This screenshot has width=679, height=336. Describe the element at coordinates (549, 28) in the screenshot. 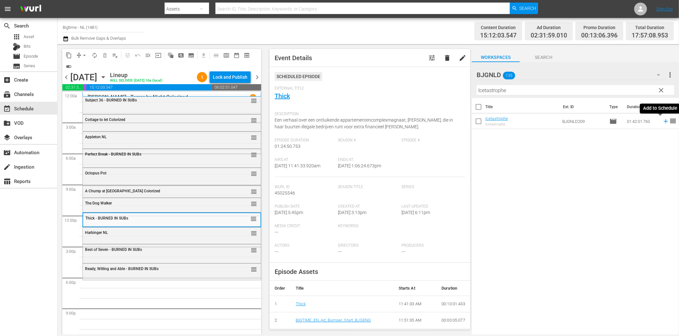

I see `div: Ad Duration` at that location.